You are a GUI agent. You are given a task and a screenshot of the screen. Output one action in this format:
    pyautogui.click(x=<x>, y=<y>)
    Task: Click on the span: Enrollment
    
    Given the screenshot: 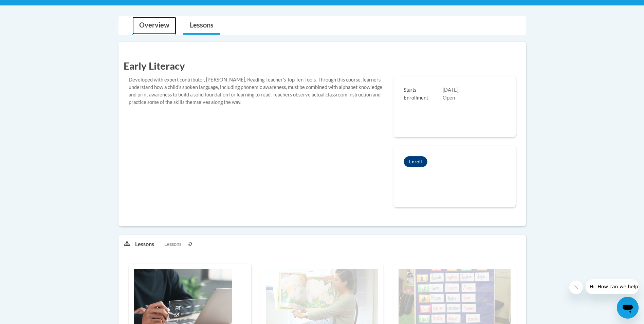 What is the action you would take?
    pyautogui.click(x=423, y=98)
    